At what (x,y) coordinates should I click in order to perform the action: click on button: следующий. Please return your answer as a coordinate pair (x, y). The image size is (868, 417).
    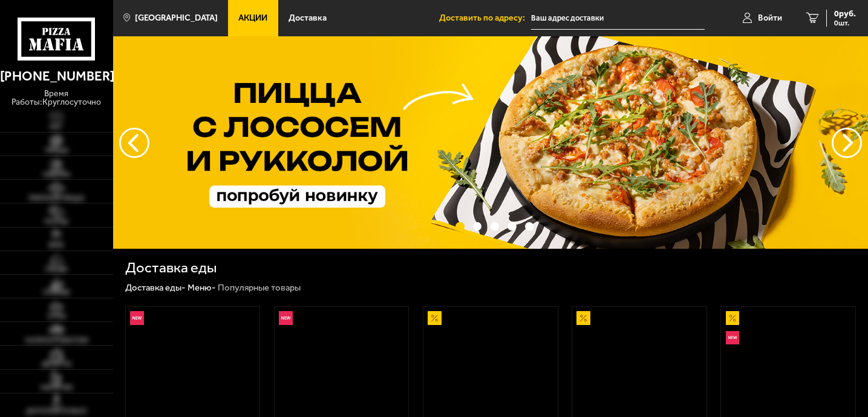
    Looking at the image, I should click on (134, 143).